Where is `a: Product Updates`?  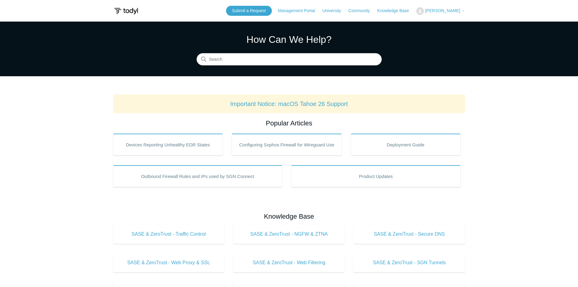 a: Product Updates is located at coordinates (376, 176).